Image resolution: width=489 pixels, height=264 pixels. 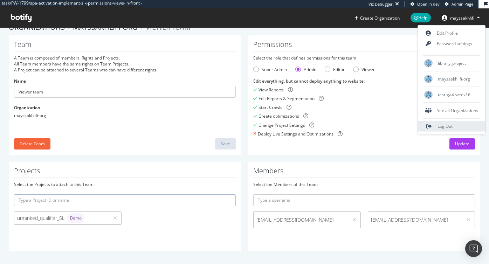 I want to click on span: library_project, so click(x=452, y=63).